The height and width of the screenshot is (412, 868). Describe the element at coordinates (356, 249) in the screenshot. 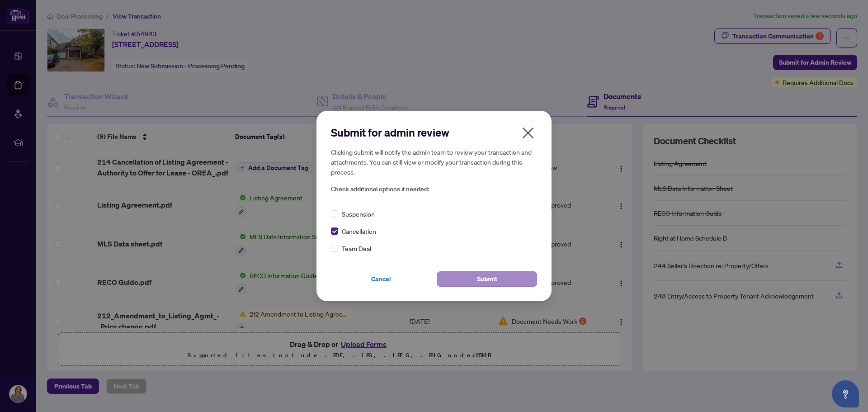

I see `span: Team Deal` at that location.